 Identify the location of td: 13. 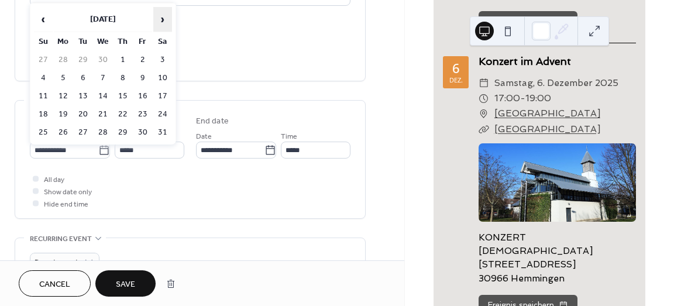
(83, 96).